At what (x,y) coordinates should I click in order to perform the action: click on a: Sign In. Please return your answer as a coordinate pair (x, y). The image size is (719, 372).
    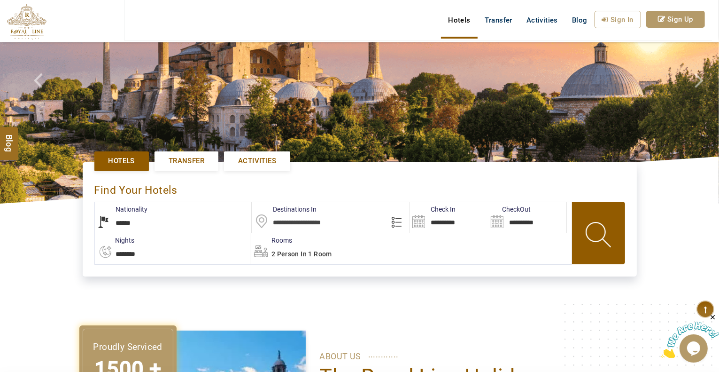
    Looking at the image, I should click on (618, 19).